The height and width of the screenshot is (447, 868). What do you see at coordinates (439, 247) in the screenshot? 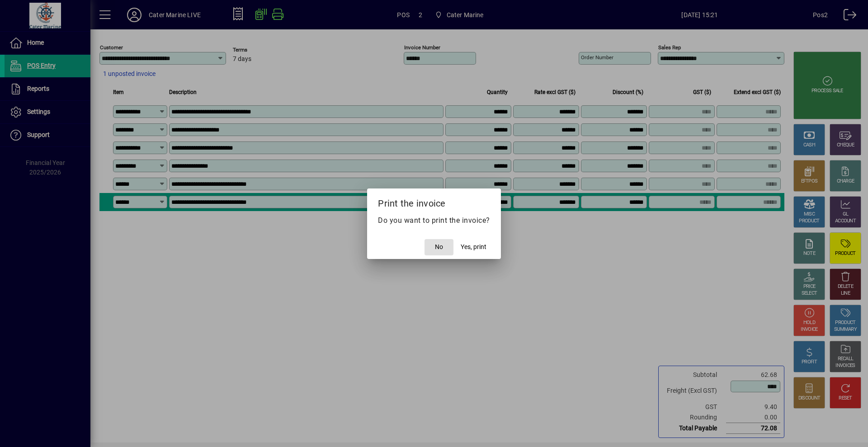
I see `span: No` at bounding box center [439, 247].